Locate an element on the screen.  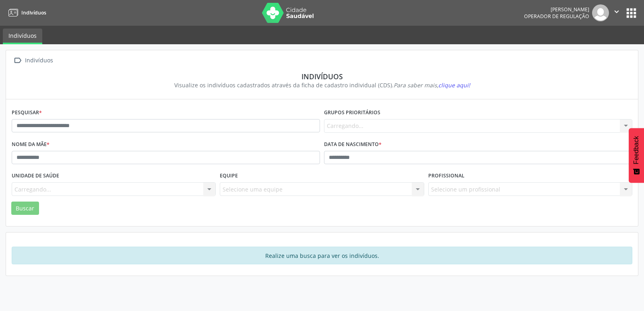
label: Profissional is located at coordinates (447, 176).